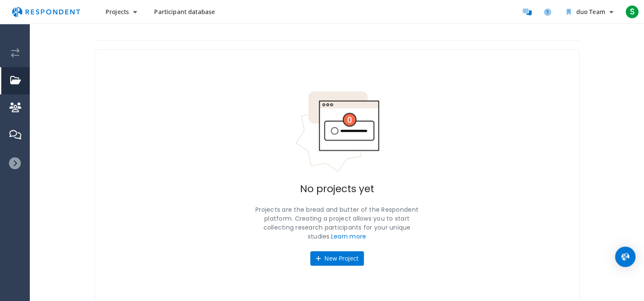 Image resolution: width=644 pixels, height=301 pixels. Describe the element at coordinates (633, 12) in the screenshot. I see `button: S` at that location.